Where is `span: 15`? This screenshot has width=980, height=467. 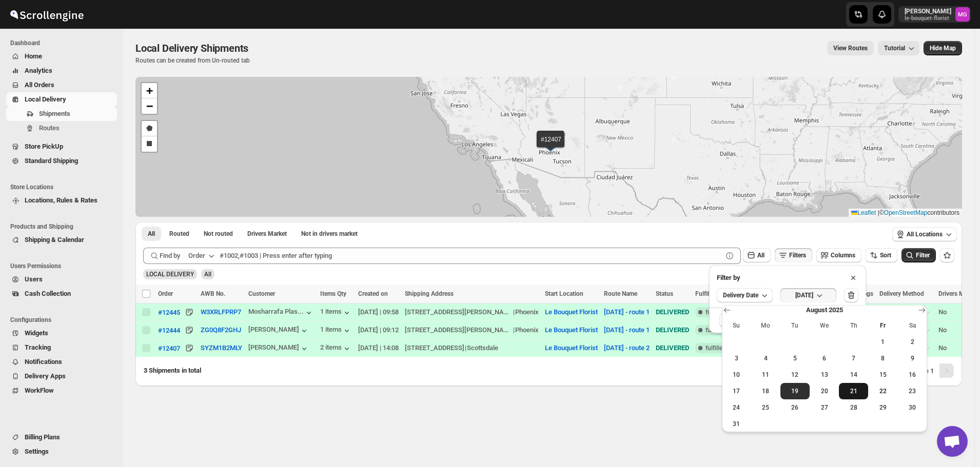 span: 15 is located at coordinates (882, 375).